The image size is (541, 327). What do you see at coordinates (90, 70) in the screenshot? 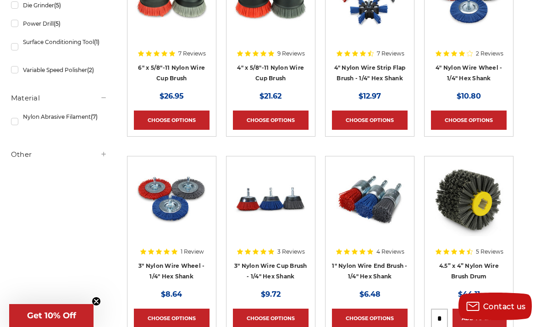
I see `span: (2)` at bounding box center [90, 70].